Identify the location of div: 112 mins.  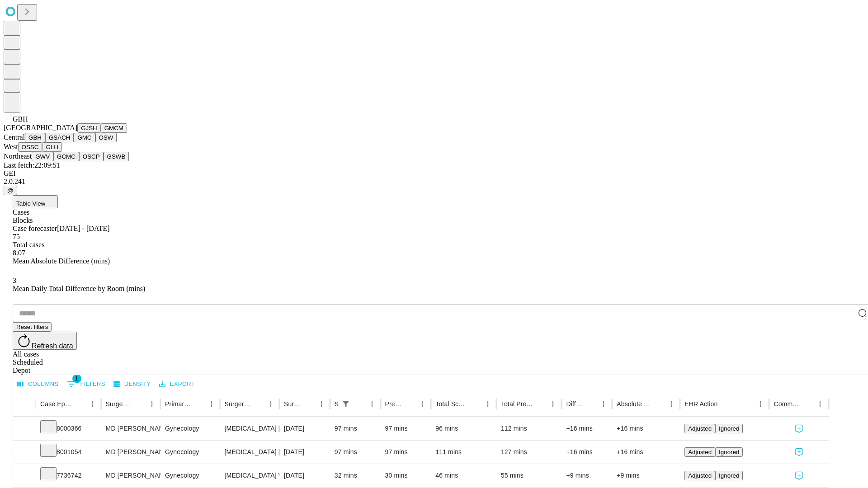
(529, 428).